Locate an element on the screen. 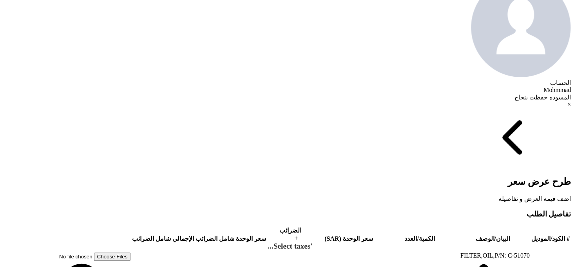  span: FILTER,OIL,P/N: C-51070 is located at coordinates (495, 255).